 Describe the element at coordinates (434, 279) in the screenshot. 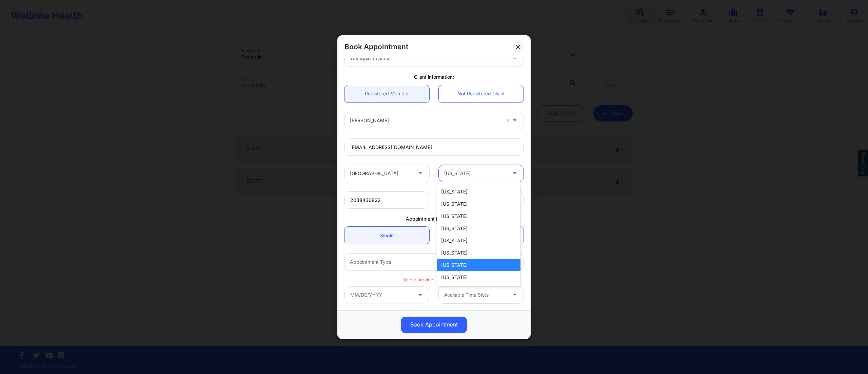

I see `p: Select provider for availability` at that location.